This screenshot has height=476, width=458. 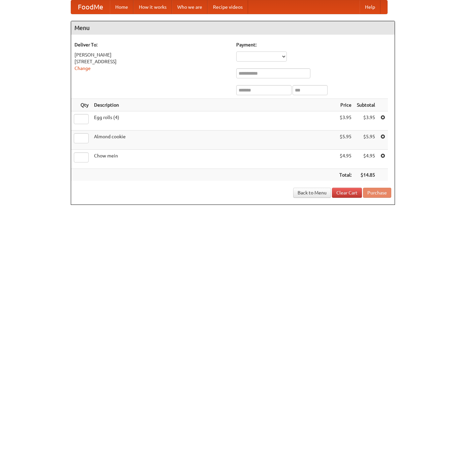 What do you see at coordinates (346, 193) in the screenshot?
I see `a: Clear Cart` at bounding box center [346, 193].